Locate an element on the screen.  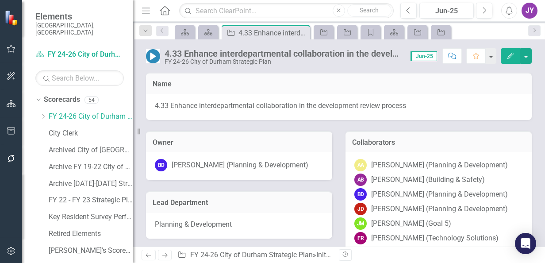
span: Elements is located at coordinates (80, 16).